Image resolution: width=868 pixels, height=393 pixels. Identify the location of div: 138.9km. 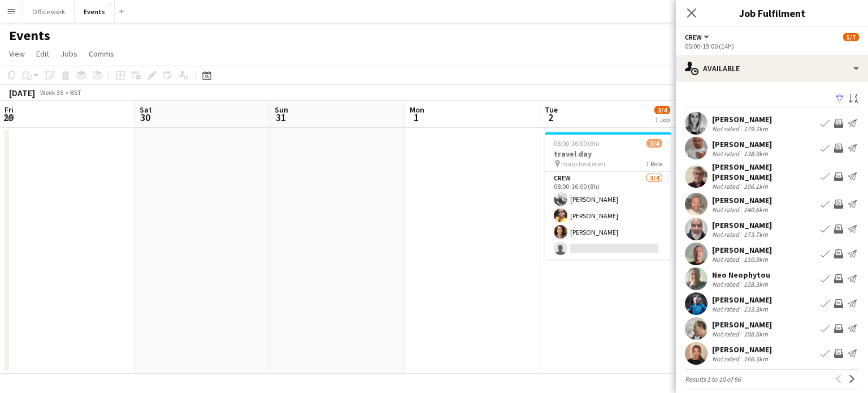
(756, 153).